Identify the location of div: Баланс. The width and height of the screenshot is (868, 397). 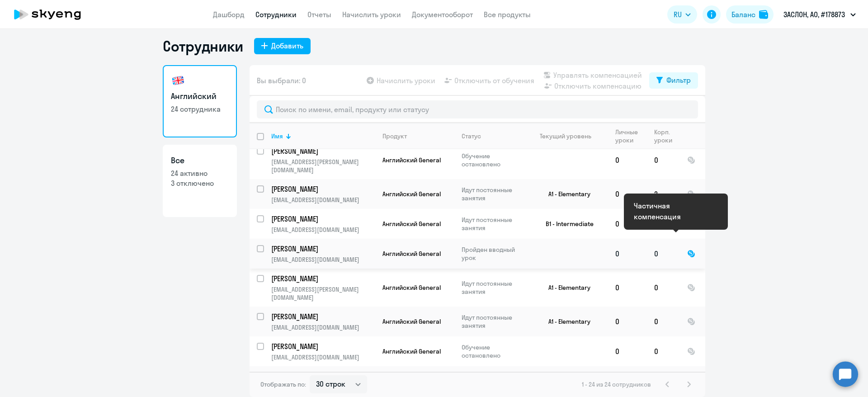
(743, 15).